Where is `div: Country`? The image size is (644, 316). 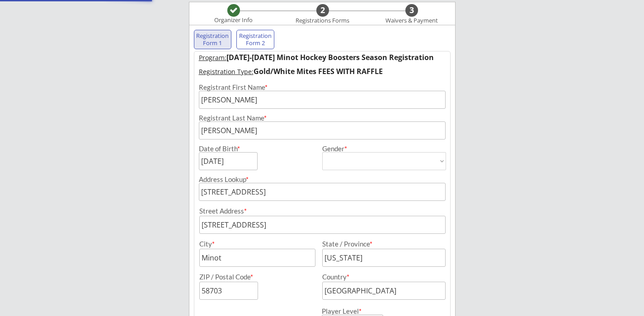
div: Country is located at coordinates (378, 277).